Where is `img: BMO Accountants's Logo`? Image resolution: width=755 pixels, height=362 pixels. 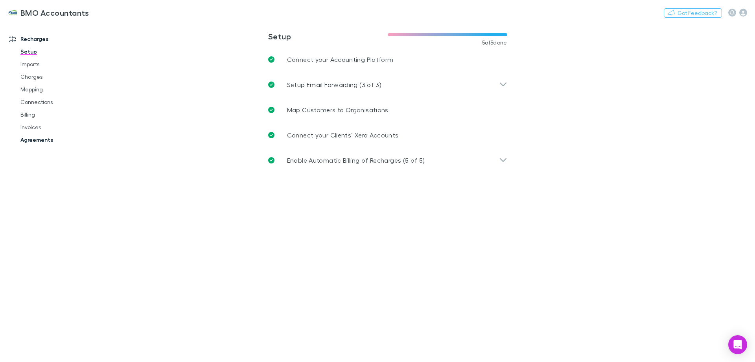 img: BMO Accountants's Logo is located at coordinates (13, 13).